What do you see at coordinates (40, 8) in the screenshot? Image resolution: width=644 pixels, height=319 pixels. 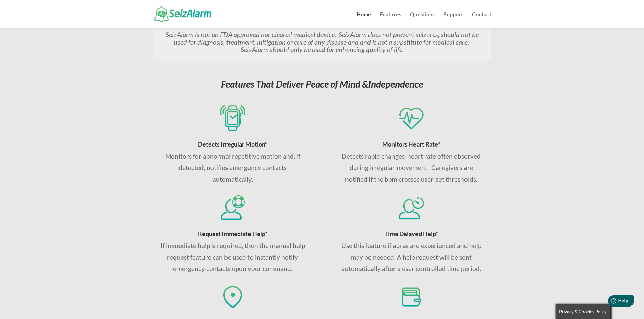 I see `span: Help` at bounding box center [40, 8].